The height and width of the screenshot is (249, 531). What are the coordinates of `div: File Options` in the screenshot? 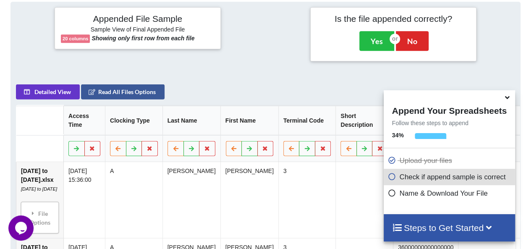 It's located at (40, 217).